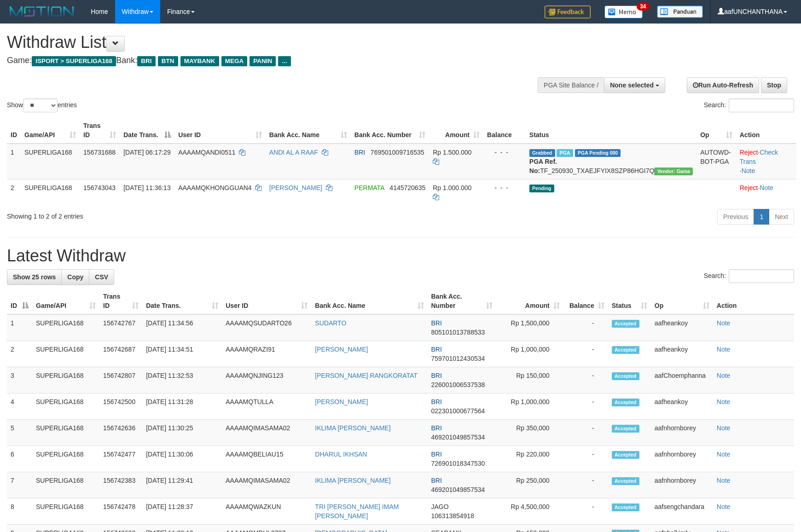  What do you see at coordinates (341, 454) in the screenshot?
I see `a: DHARUL IKHSAN` at bounding box center [341, 454].